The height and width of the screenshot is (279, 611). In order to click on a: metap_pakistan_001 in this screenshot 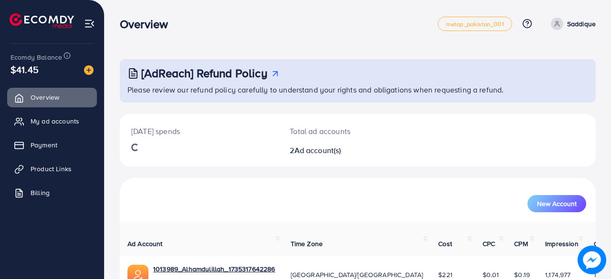, I will do `click(475, 24)`.